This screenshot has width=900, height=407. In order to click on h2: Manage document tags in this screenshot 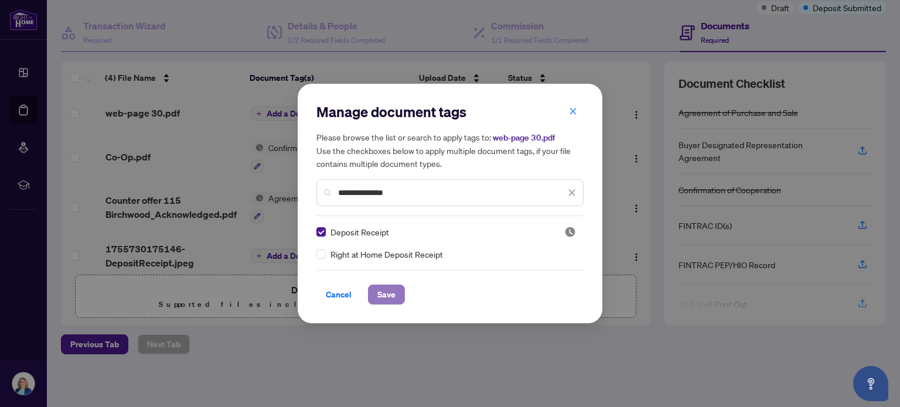, I will do `click(450, 112)`.